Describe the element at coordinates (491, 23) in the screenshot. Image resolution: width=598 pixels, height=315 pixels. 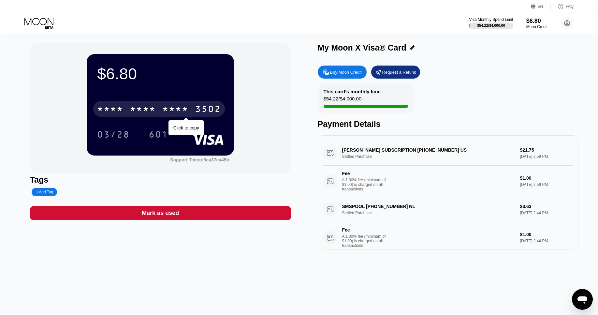
I see `div: Visa Monthly Spend Limit$54.22/$4,000.00` at that location.